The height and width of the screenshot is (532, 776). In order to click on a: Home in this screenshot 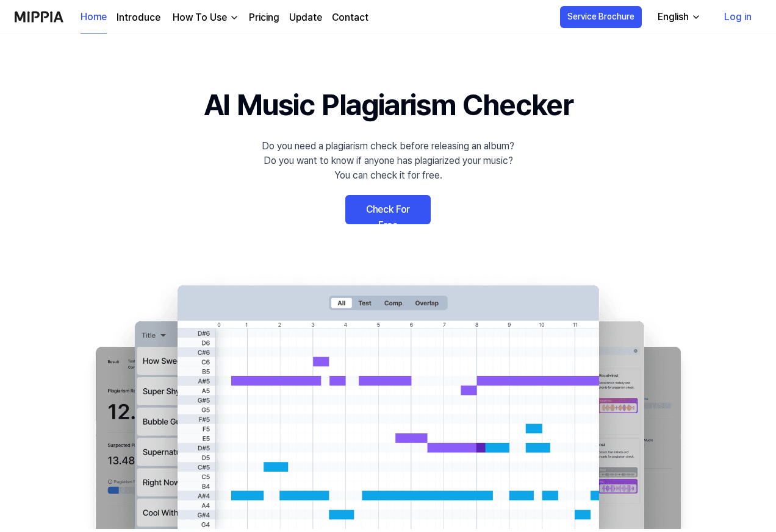, I will do `click(93, 17)`.